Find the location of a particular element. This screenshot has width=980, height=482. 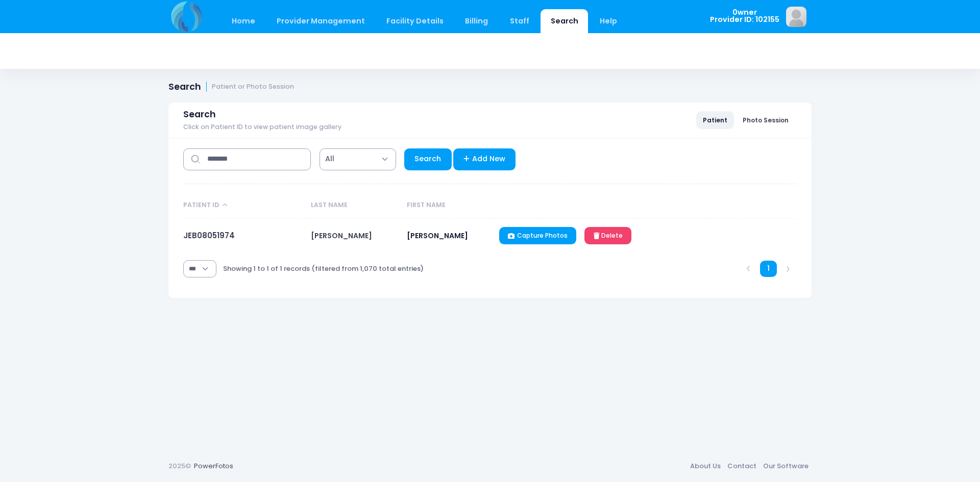

a: Add New is located at coordinates (484, 159).